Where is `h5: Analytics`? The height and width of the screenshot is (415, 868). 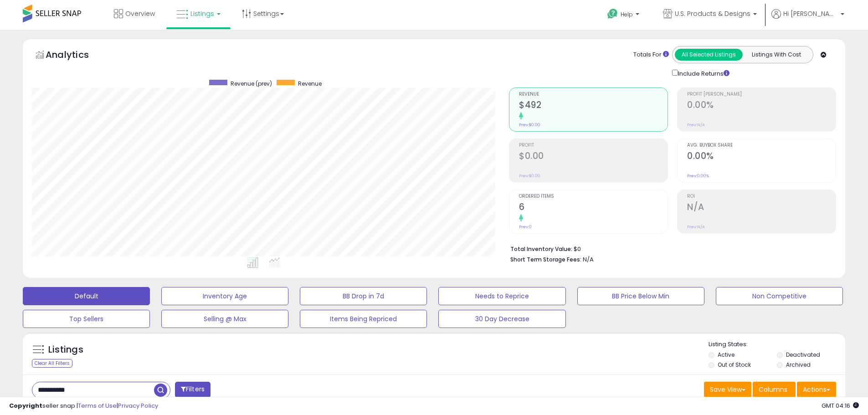 h5: Analytics is located at coordinates (76, 55).